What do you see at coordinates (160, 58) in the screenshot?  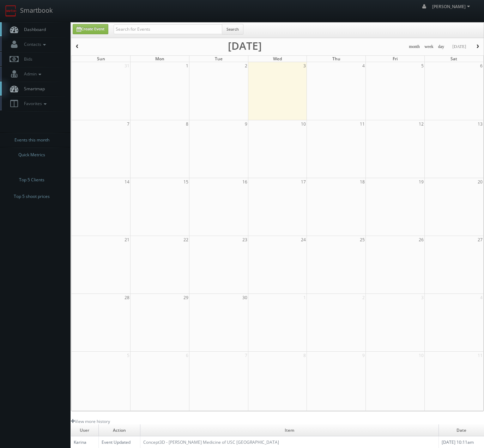 I see `span: Mon` at bounding box center [160, 58].